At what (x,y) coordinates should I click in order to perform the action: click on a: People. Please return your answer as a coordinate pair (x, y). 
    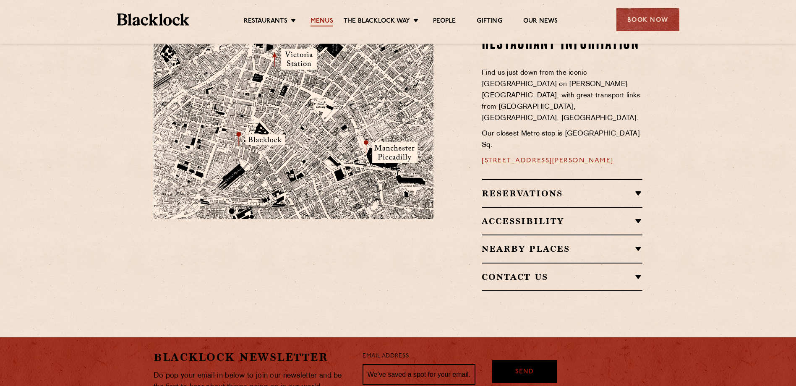
    Looking at the image, I should click on (445, 22).